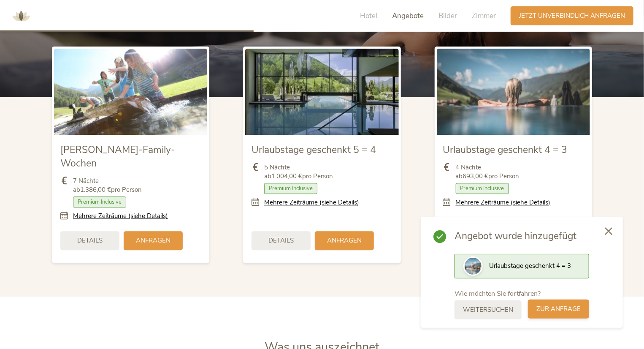 This screenshot has height=349, width=644. Describe the element at coordinates (497, 294) in the screenshot. I see `span: Wie möchten Sie fortfahren?` at that location.